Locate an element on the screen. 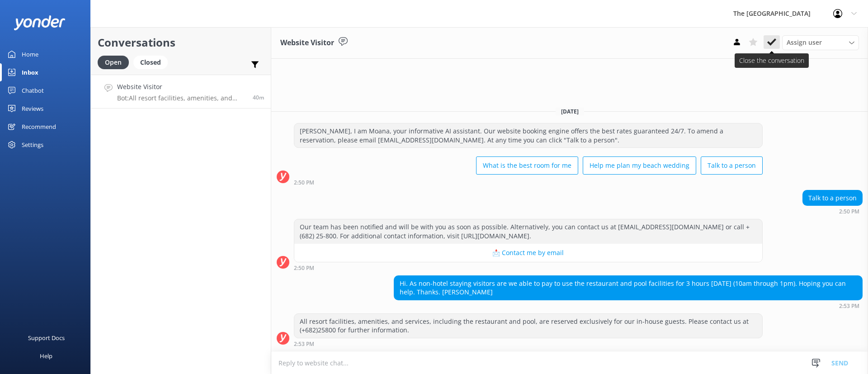  h3: Website Visitor is located at coordinates (307, 43).